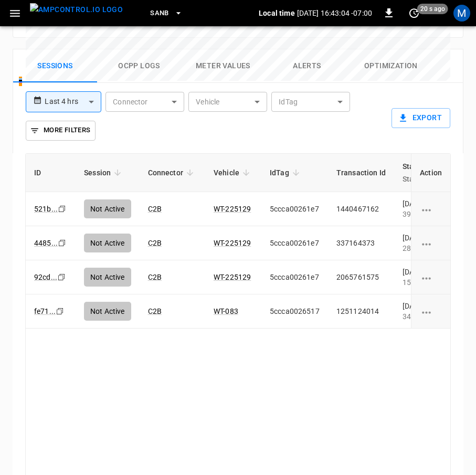 This screenshot has width=476, height=475. Describe the element at coordinates (295, 311) in the screenshot. I see `td: 5ccca0026517` at that location.